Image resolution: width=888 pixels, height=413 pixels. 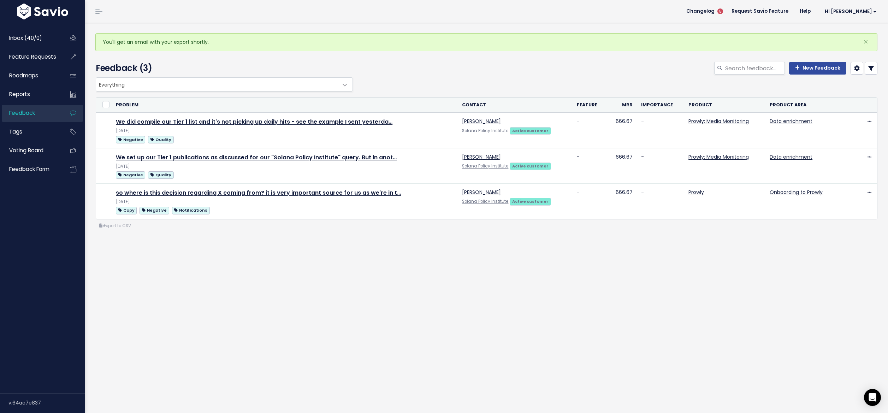 I want to click on span: Roadmaps, so click(x=24, y=75).